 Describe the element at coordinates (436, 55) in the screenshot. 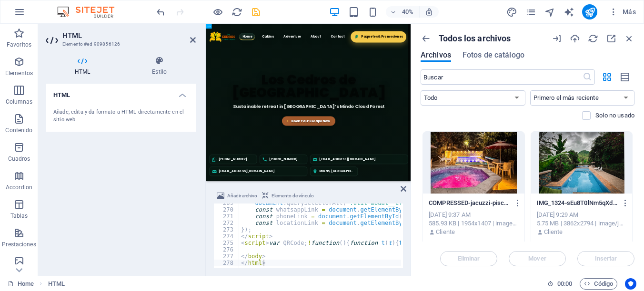

I see `span: Archivos` at that location.